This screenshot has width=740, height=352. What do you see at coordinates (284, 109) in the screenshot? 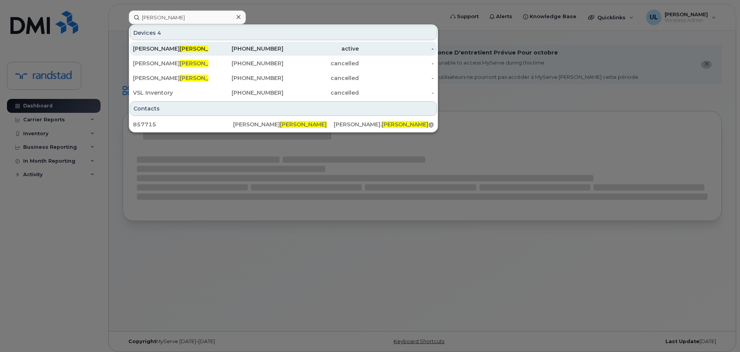
I see `div: Contacts` at bounding box center [284, 109].